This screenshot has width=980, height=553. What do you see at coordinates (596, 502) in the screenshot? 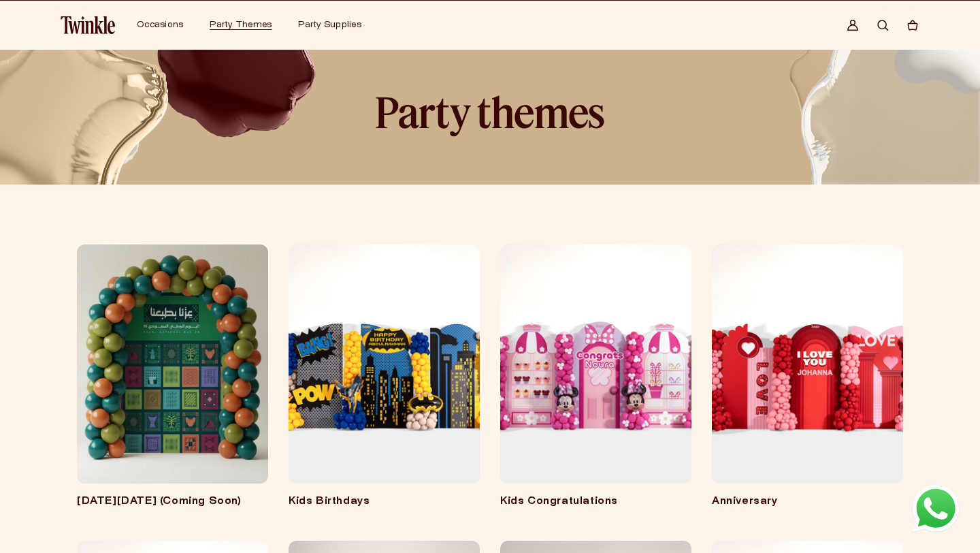
I see `a: Kids Congratulations` at bounding box center [596, 502].